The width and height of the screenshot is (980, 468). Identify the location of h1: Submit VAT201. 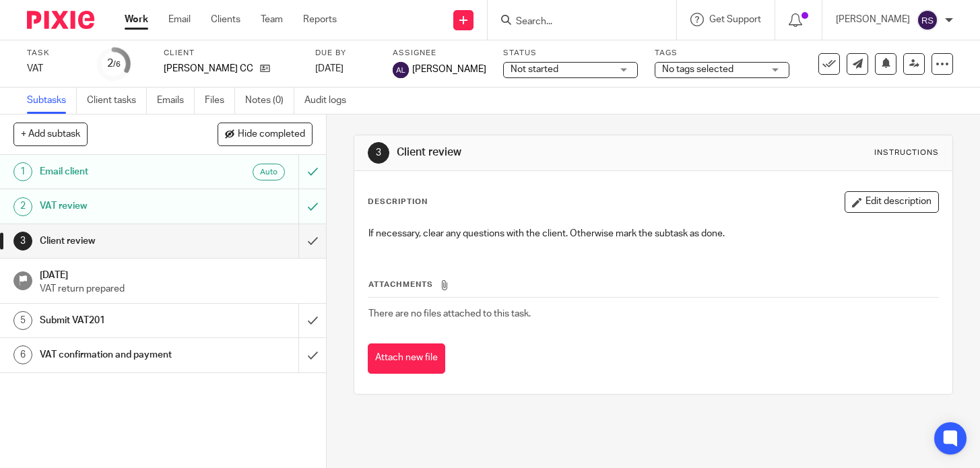
(121, 320).